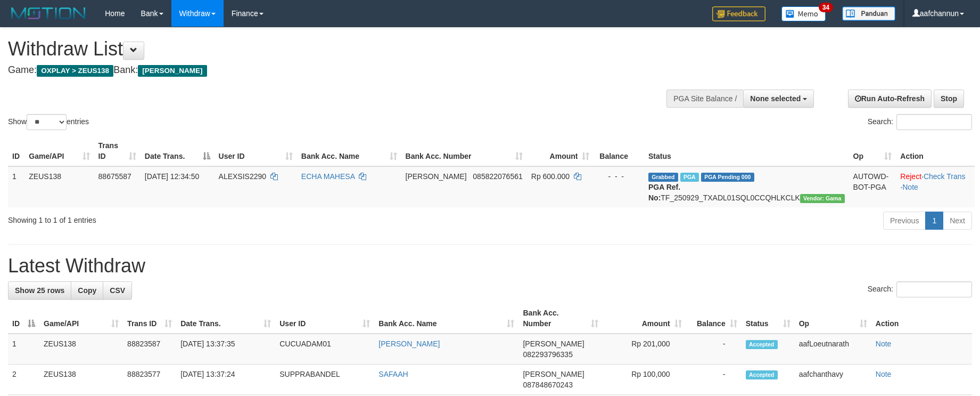 The height and width of the screenshot is (396, 980). I want to click on span: Vendor URL: https://trx31.1velocity.biz, so click(823, 198).